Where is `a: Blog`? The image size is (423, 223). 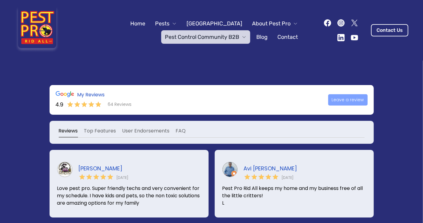 a: Blog is located at coordinates (262, 37).